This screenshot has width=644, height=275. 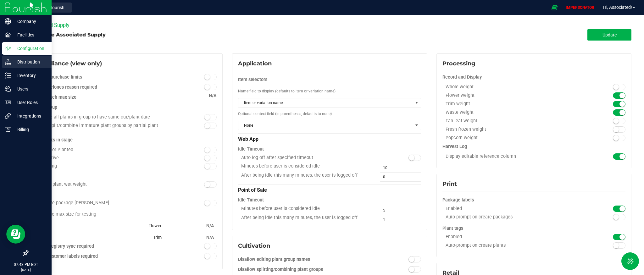 What do you see at coordinates (329, 138) in the screenshot?
I see `div: Web App` at bounding box center [329, 138].